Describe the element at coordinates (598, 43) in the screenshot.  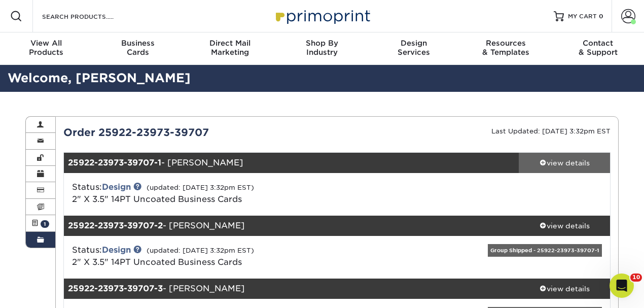
I see `span: Contact` at that location.